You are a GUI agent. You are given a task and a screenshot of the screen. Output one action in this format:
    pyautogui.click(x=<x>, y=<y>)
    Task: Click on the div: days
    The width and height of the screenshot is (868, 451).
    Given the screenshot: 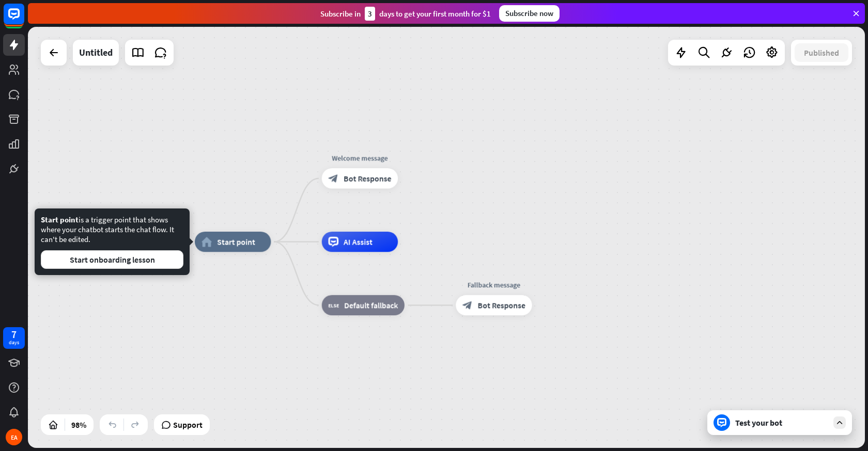 What is the action you would take?
    pyautogui.click(x=14, y=343)
    